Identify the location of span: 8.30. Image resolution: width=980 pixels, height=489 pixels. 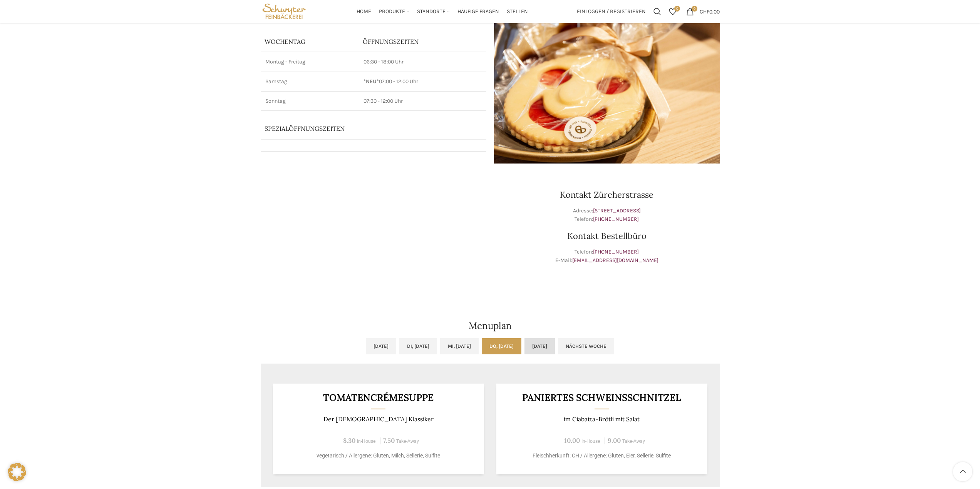
(350, 440).